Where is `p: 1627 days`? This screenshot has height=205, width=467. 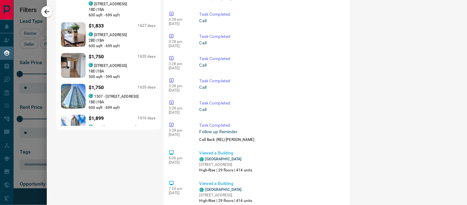 p: 1627 days is located at coordinates (147, 26).